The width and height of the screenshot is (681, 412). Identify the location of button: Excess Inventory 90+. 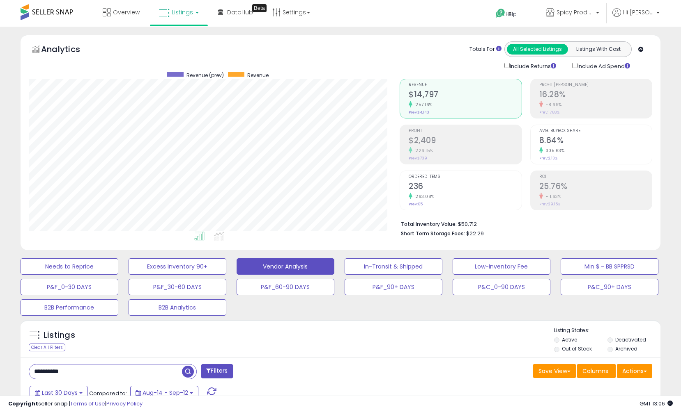
(177, 267).